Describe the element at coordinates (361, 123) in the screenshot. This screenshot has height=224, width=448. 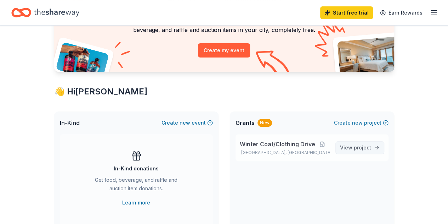
I see `button: Createnewproject` at that location.